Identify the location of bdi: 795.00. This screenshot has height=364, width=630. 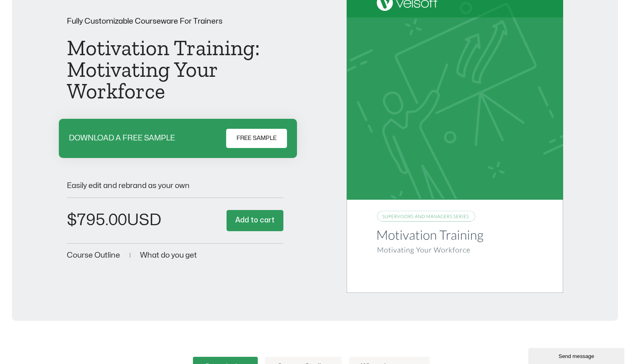
(97, 220).